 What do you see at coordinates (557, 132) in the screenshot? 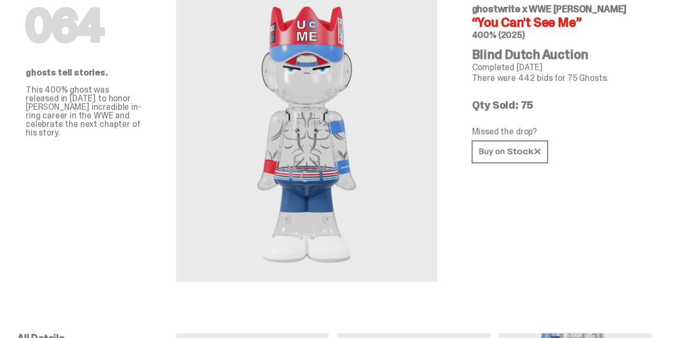
I see `p: Missed the drop?` at bounding box center [557, 132].